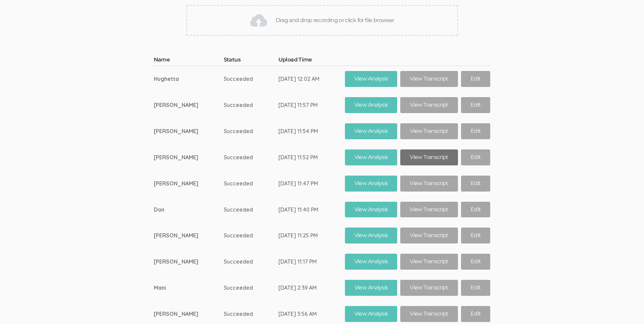 The width and height of the screenshot is (644, 324). I want to click on td: Mani, so click(189, 288).